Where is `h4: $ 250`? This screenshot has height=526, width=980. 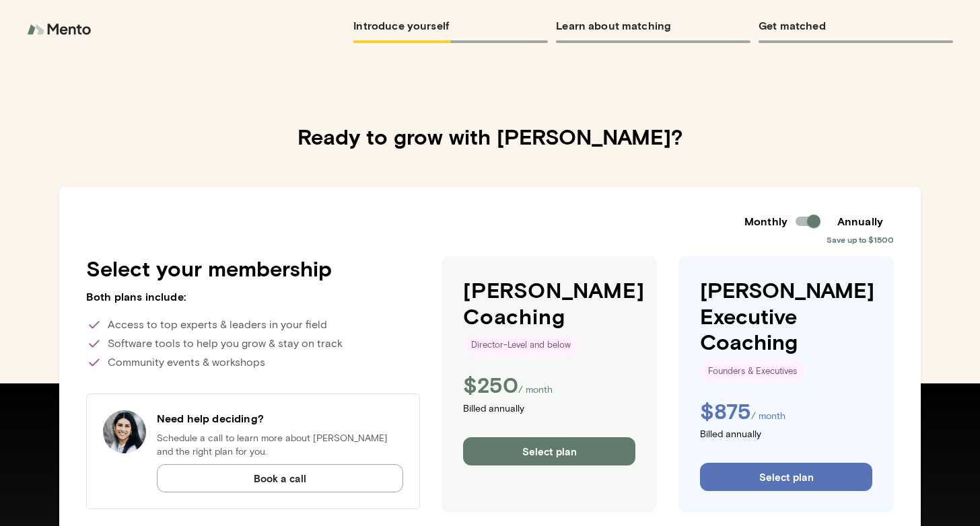
h4: $ 250 is located at coordinates (491, 385).